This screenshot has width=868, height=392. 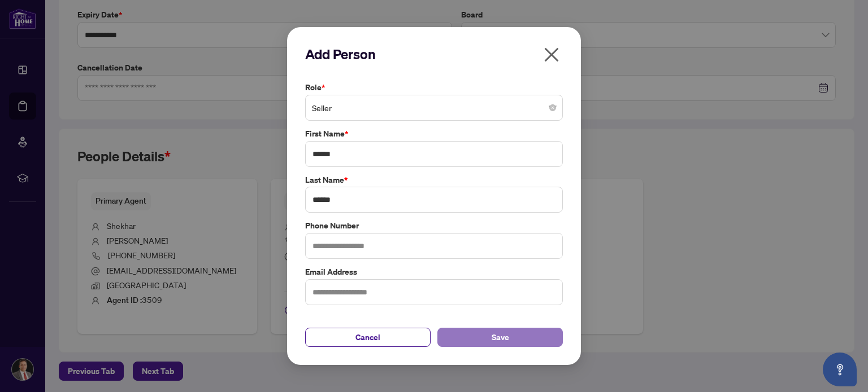 What do you see at coordinates (368, 338) in the screenshot?
I see `span: Cancel` at bounding box center [368, 338].